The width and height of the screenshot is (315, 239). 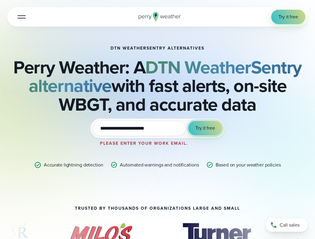 What do you see at coordinates (205, 128) in the screenshot?
I see `button: Try it free` at bounding box center [205, 128].